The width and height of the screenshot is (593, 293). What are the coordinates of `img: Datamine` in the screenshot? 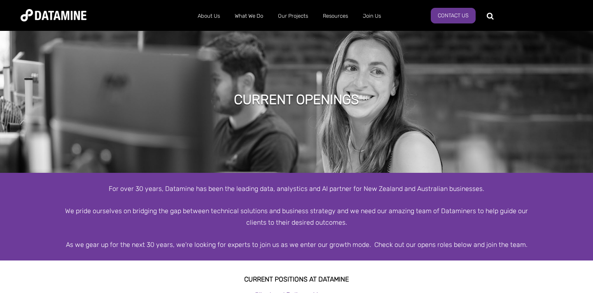 It's located at (54, 15).